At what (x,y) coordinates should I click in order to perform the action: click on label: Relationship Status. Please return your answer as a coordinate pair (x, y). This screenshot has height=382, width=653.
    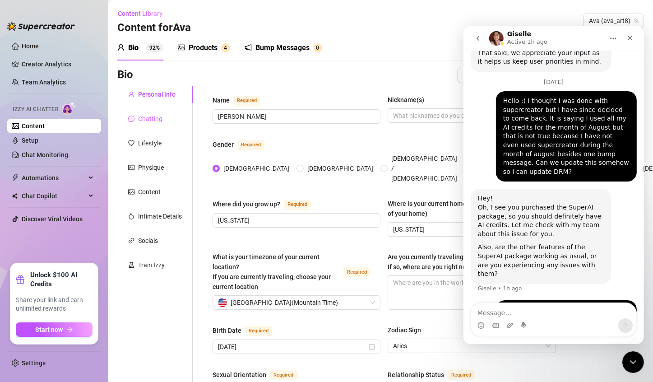
    Looking at the image, I should click on (436, 374).